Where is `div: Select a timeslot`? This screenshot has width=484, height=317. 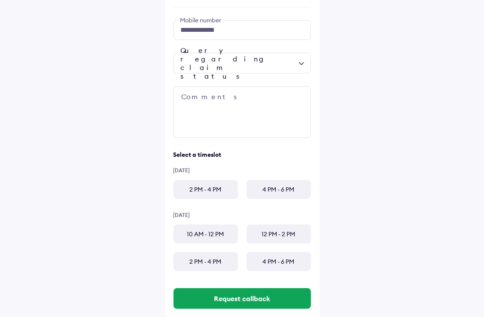 div: Select a timeslot is located at coordinates (242, 154).